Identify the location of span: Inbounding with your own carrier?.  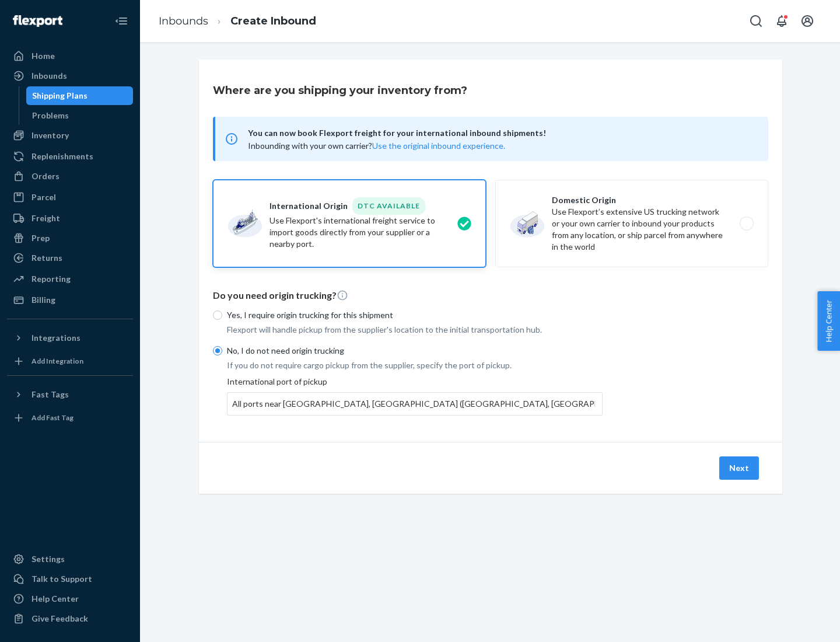
(377, 145).